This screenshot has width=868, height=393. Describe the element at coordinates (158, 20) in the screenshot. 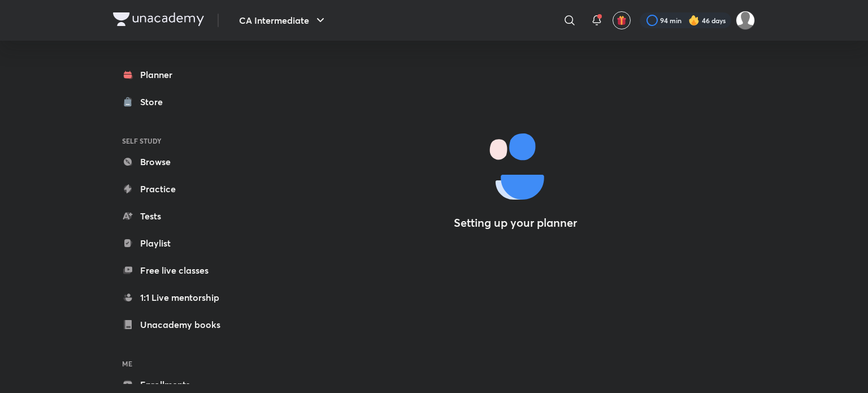

I see `a: Company Logo` at that location.